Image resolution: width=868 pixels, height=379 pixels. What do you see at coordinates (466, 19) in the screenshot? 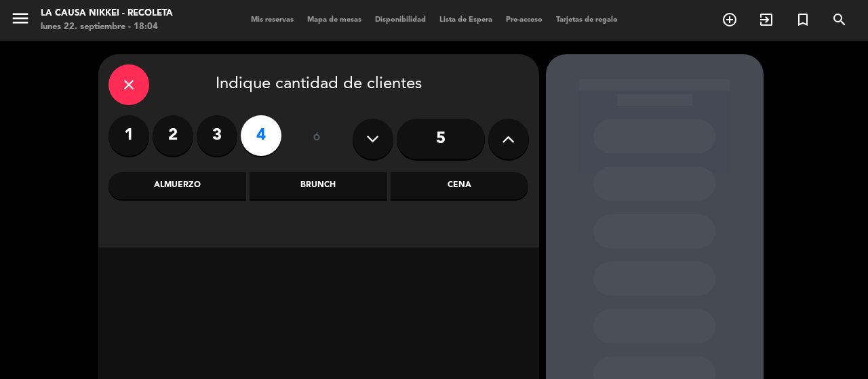
I see `span: Lista de Espera` at bounding box center [466, 19].